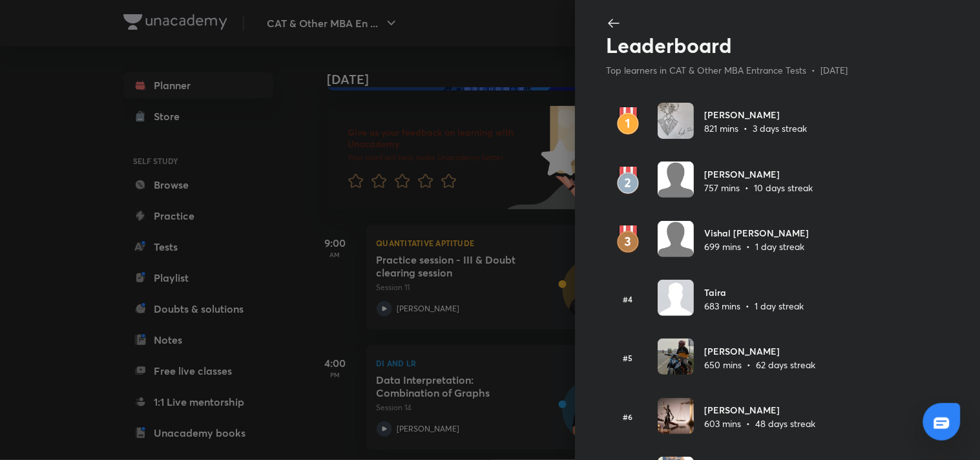  What do you see at coordinates (760, 365) in the screenshot?
I see `p: 650 mins • 62 days streak` at bounding box center [760, 365].